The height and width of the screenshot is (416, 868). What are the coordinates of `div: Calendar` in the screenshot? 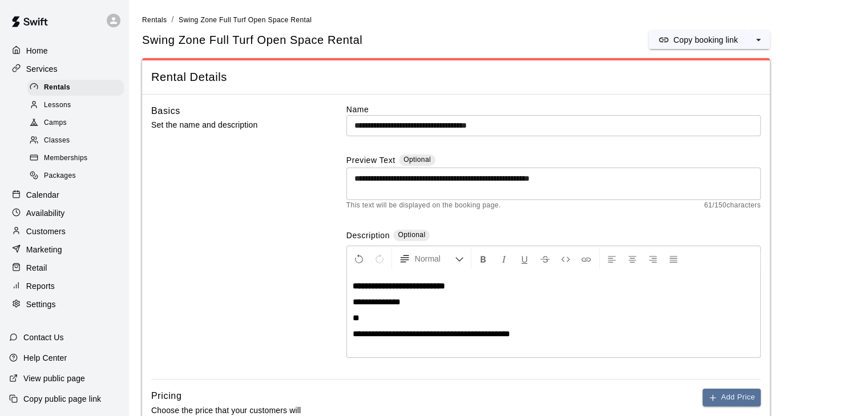 It's located at (64, 195).